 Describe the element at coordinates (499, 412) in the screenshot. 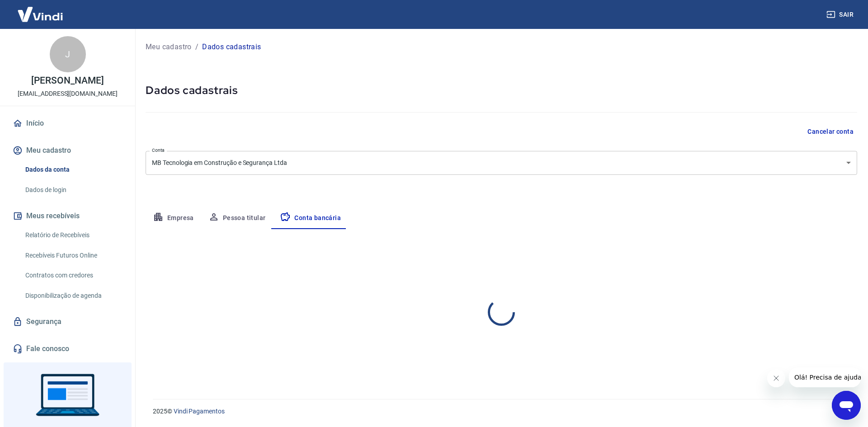

I see `p: 2025 ©` at that location.